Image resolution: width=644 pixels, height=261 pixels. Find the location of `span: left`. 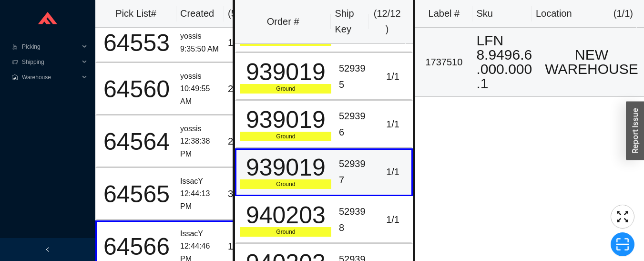

span: left is located at coordinates (48, 249).